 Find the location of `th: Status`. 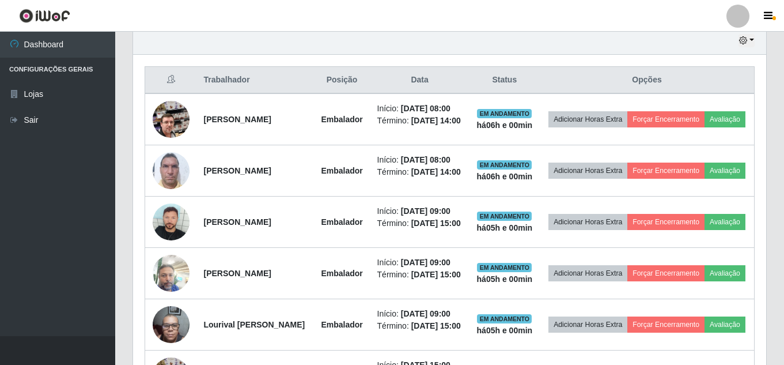

th: Status is located at coordinates (505, 80).